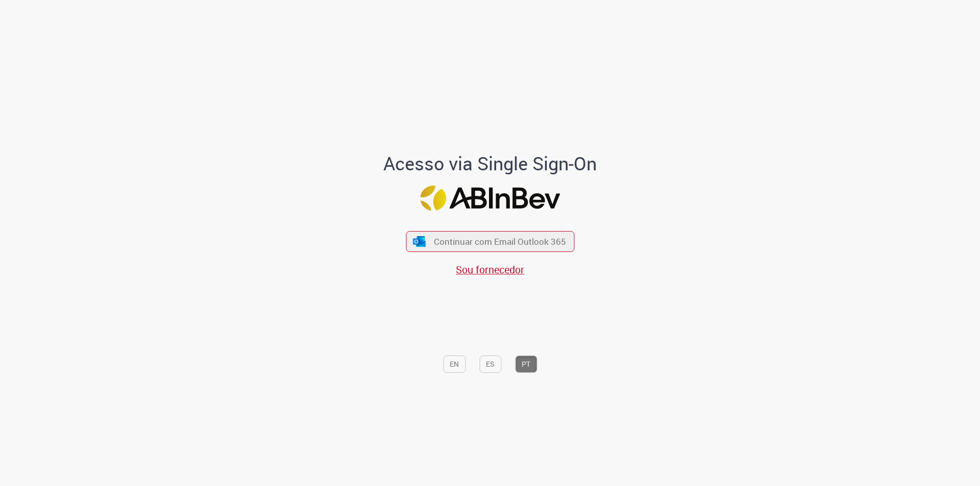 This screenshot has width=980, height=486. I want to click on span: Continuar com Email Outlook 365, so click(500, 242).